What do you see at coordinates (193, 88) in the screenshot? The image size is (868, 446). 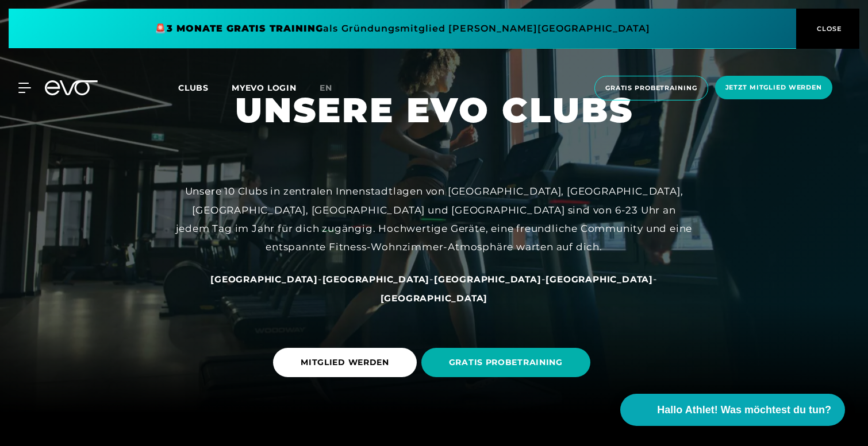 I see `span: Clubs` at bounding box center [193, 88].